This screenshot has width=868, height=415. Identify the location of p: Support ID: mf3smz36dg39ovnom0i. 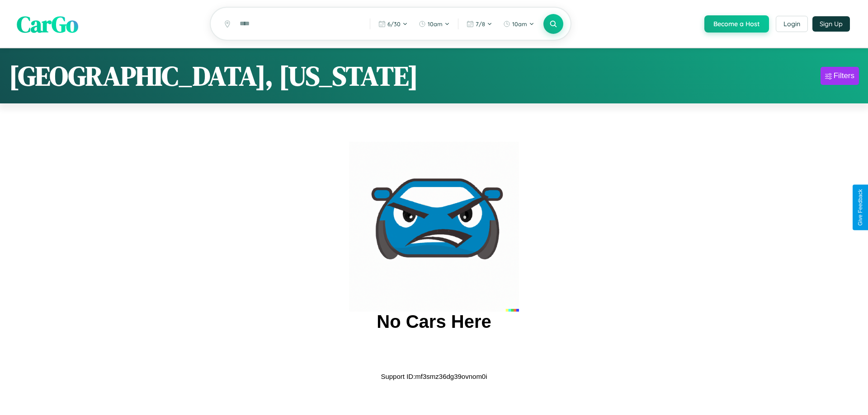
(434, 377).